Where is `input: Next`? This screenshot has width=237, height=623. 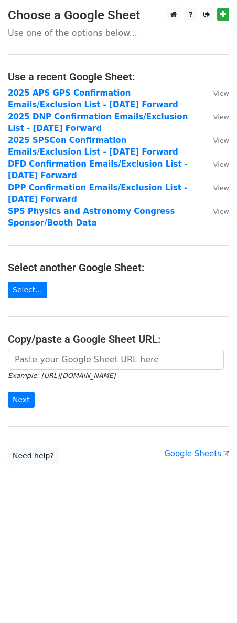 input: Next is located at coordinates (21, 399).